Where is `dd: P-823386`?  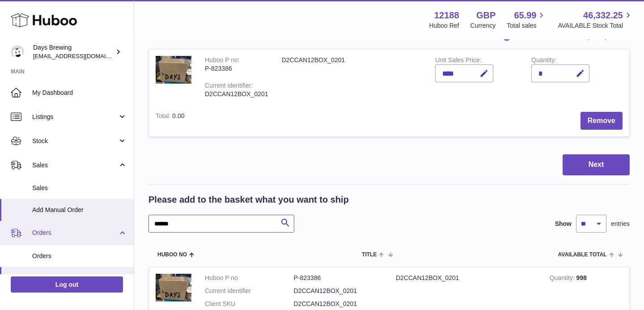 dd: P-823386 is located at coordinates (338, 278).